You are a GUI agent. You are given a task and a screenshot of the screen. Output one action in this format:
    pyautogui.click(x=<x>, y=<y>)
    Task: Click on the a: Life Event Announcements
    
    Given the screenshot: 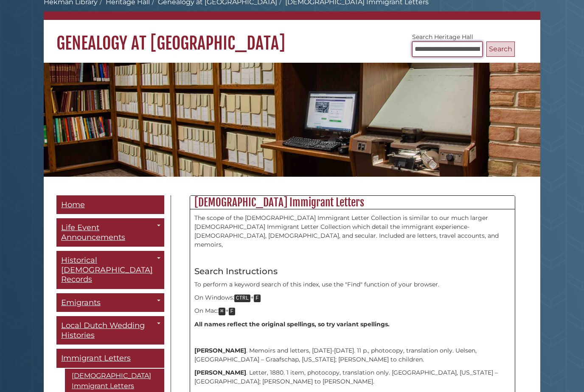 What is the action you would take?
    pyautogui.click(x=110, y=233)
    